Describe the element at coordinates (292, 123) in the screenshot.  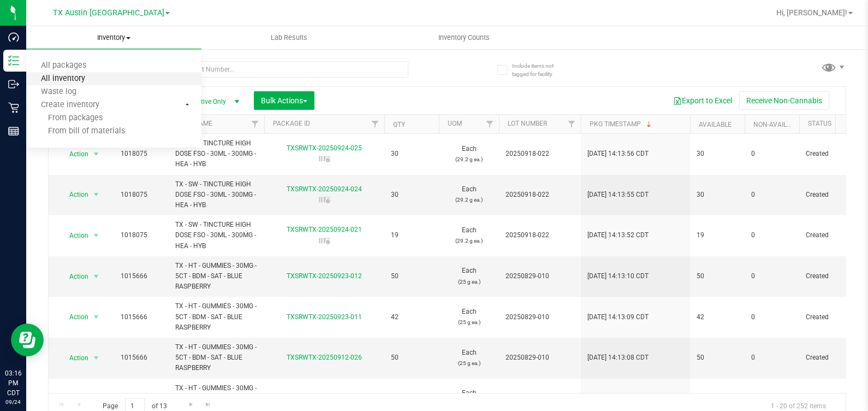
I see `a: Package ID` at that location.